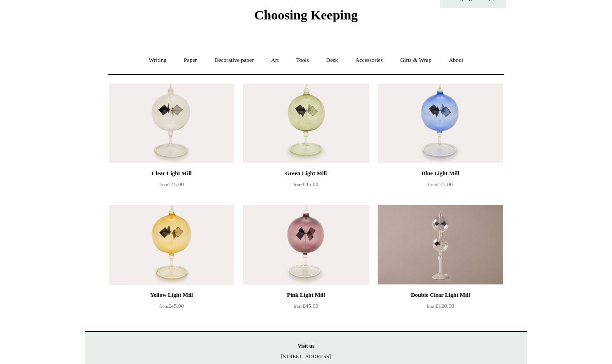 Image resolution: width=612 pixels, height=364 pixels. Describe the element at coordinates (369, 60) in the screenshot. I see `a: Accessories` at that location.